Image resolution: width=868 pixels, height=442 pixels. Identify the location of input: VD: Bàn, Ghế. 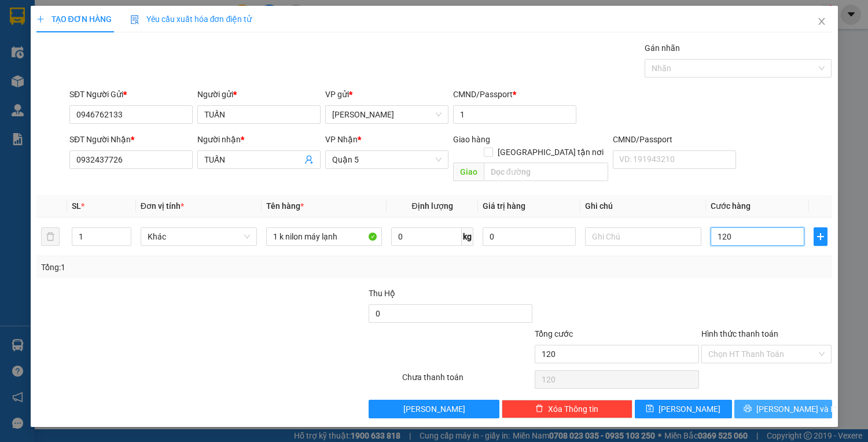
(324, 237).